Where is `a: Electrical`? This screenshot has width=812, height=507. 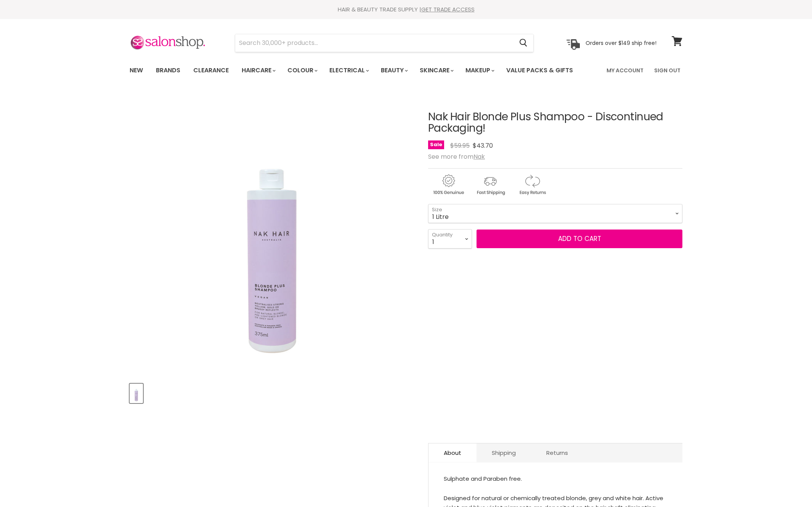
a: Electrical is located at coordinates (348, 71).